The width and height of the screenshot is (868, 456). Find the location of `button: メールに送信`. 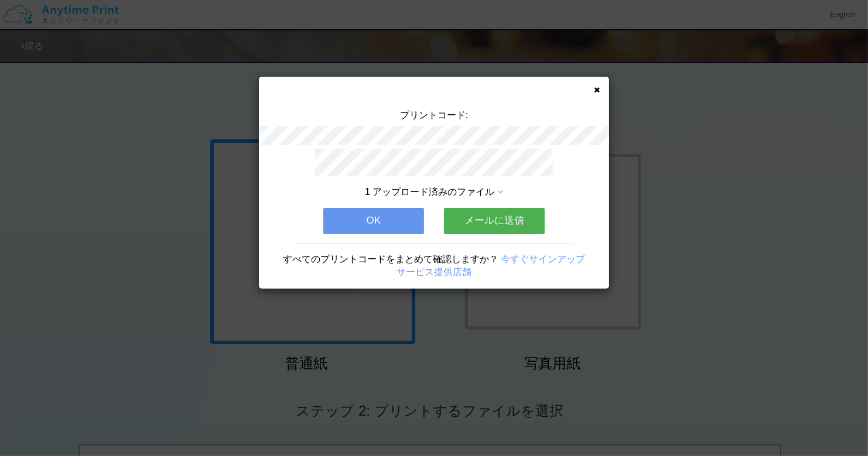

button: メールに送信 is located at coordinates (494, 221).